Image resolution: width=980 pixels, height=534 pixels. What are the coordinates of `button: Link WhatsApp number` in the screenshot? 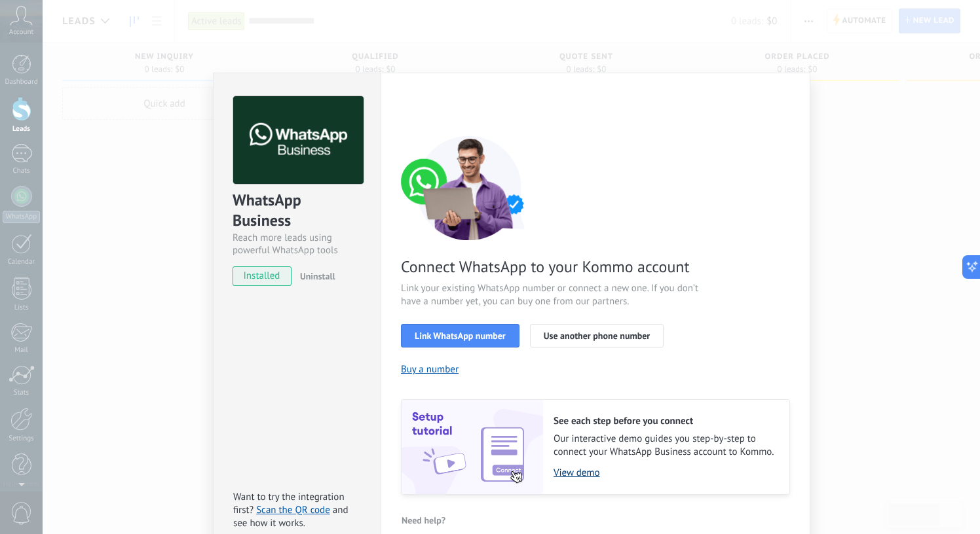 It's located at (460, 336).